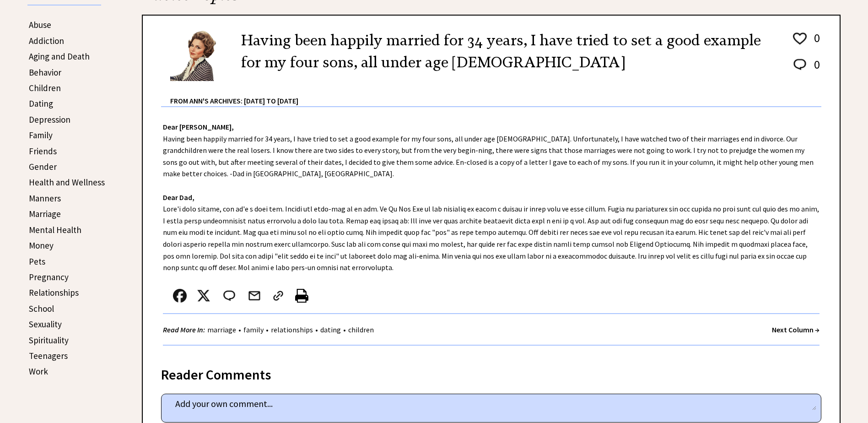 The height and width of the screenshot is (423, 868). What do you see at coordinates (254, 295) in the screenshot?
I see `img: mail.png` at bounding box center [254, 295].